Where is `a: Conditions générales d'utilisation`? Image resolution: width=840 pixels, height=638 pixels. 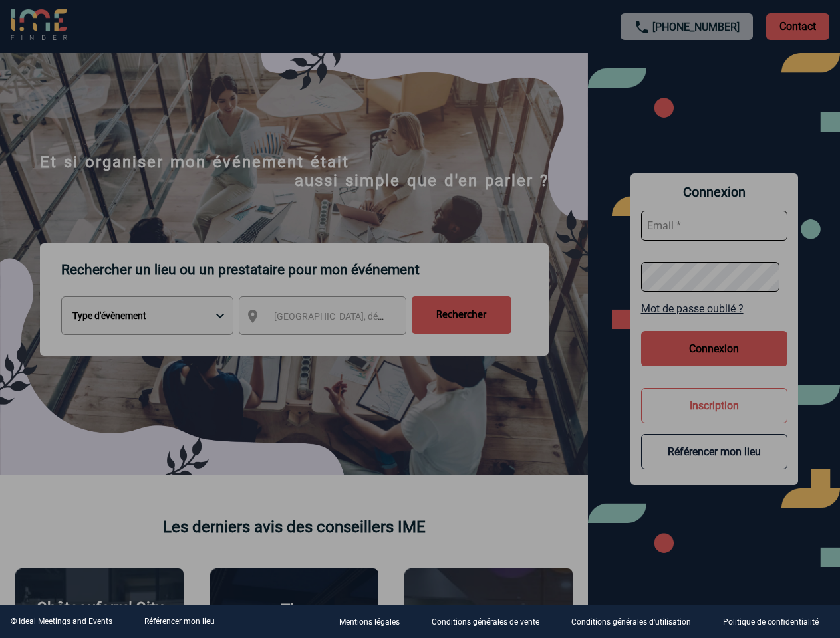 a: Conditions générales d'utilisation is located at coordinates (636, 622).